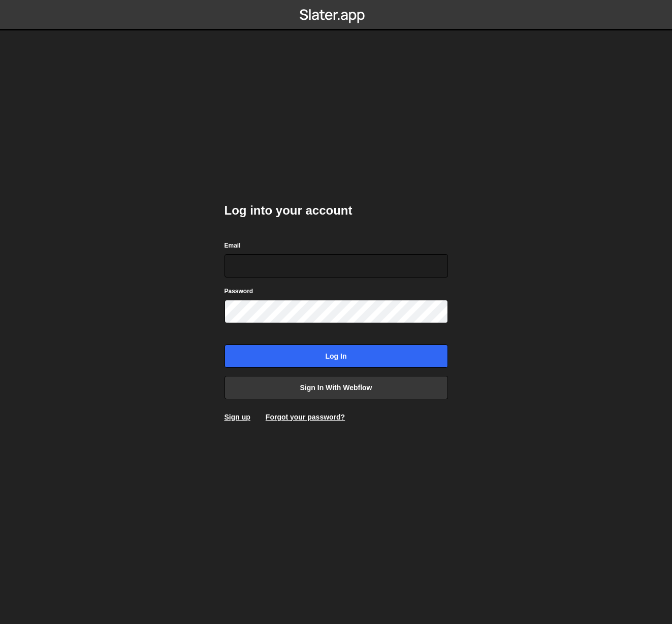  I want to click on a: Sign in with Webflow, so click(336, 387).